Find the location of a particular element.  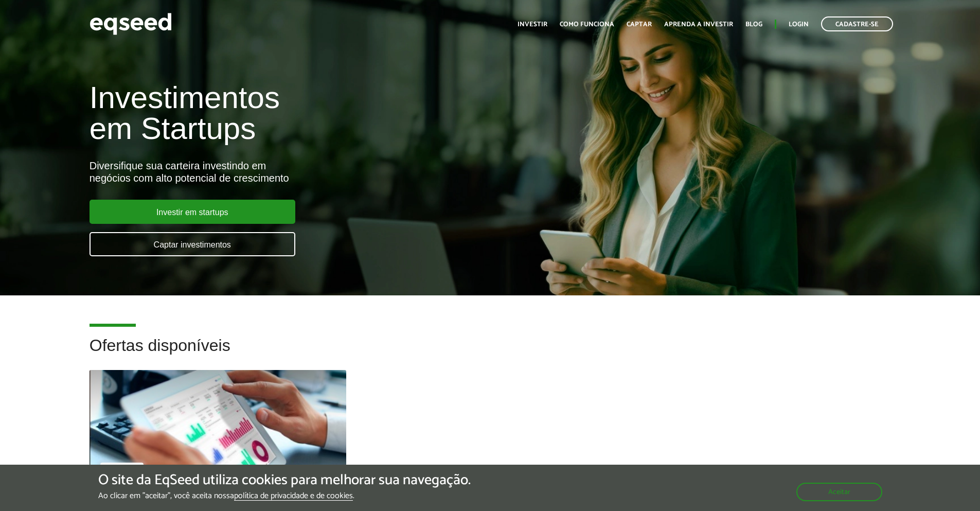

a: política de privacidade e de cookies is located at coordinates (293, 496).